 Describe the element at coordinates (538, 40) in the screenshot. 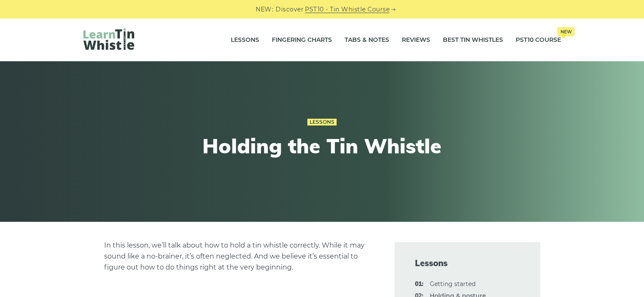

I see `a: PST10 CourseNew` at that location.